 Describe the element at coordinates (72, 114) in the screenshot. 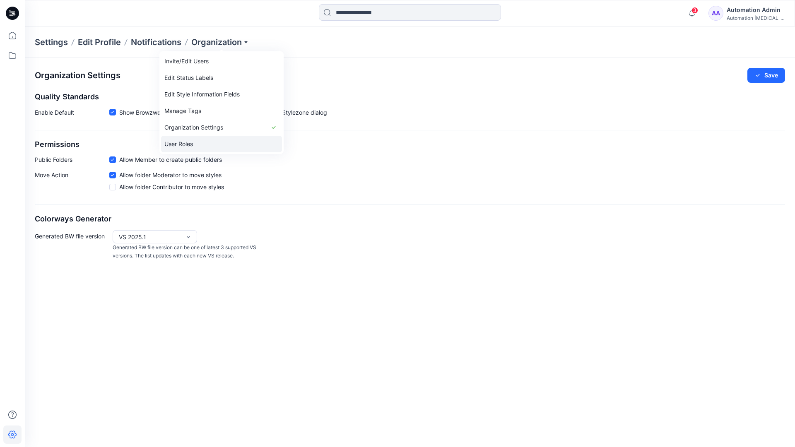

I see `p: Enable Default` at that location.